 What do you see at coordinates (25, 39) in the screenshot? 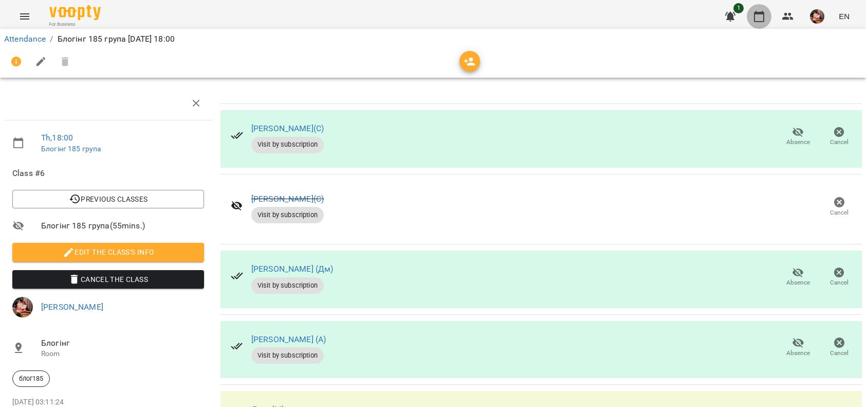
I see `a: Attendance` at bounding box center [25, 39].